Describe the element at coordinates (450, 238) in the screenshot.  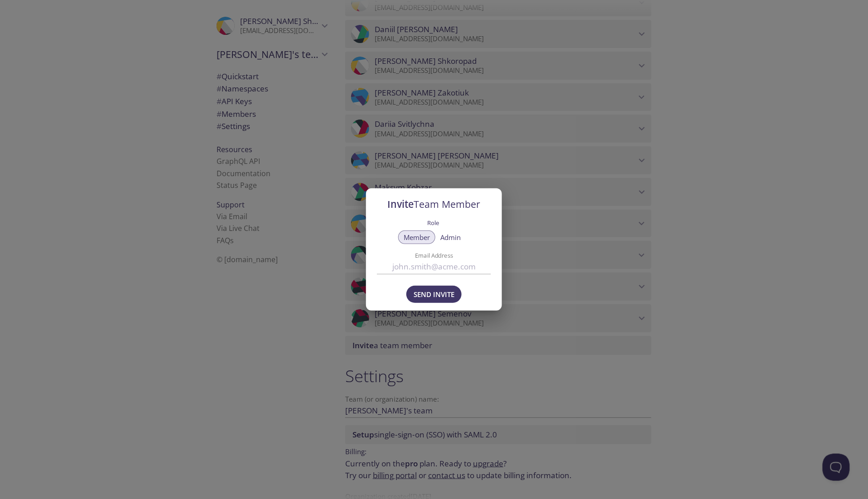
I see `button: Admin` at that location.